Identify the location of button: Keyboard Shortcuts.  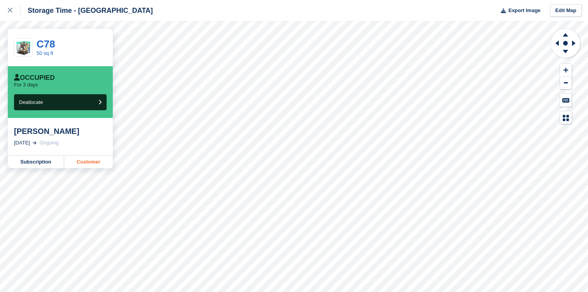
(566, 100).